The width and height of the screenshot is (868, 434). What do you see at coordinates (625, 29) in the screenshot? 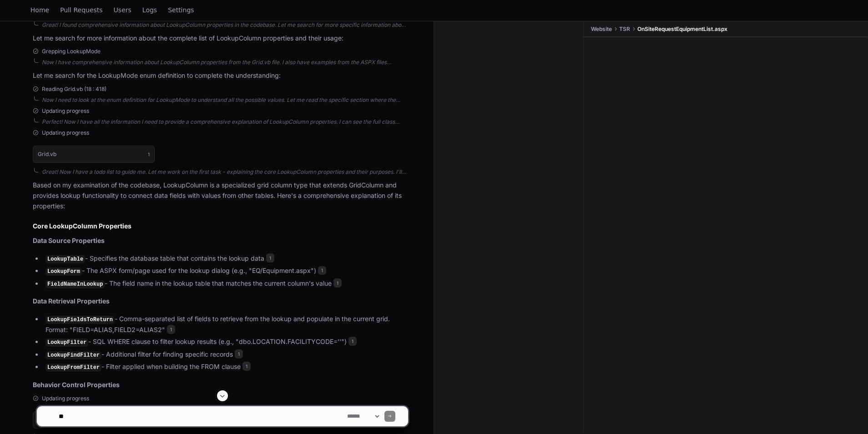
I see `span: TSR` at bounding box center [625, 29].